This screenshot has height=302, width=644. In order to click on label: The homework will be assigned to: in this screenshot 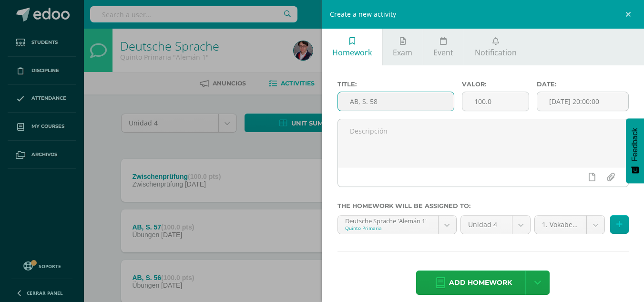, I will do `click(483, 206)`.